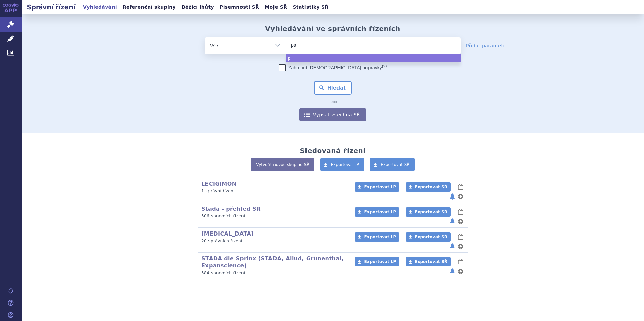 This screenshot has width=644, height=321. What do you see at coordinates (100, 7) in the screenshot?
I see `a: Vyhledávání` at bounding box center [100, 7].